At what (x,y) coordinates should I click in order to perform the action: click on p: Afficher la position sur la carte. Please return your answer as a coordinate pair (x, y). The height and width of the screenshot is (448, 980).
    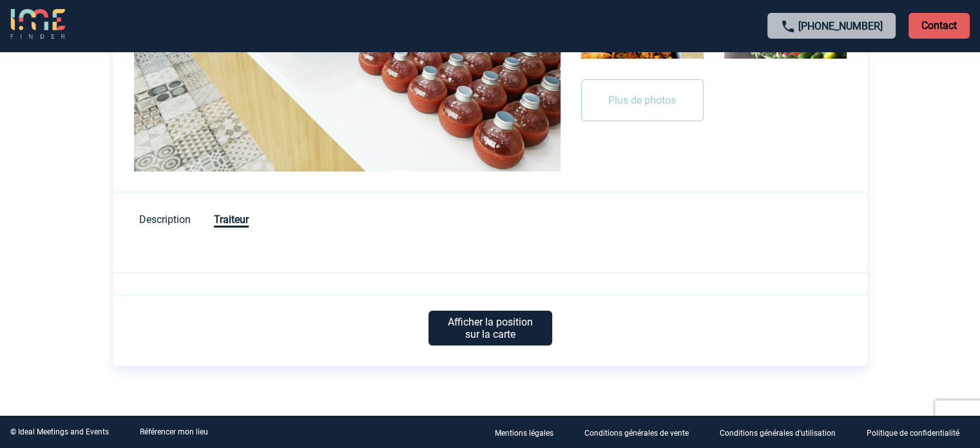
    Looking at the image, I should click on (490, 329).